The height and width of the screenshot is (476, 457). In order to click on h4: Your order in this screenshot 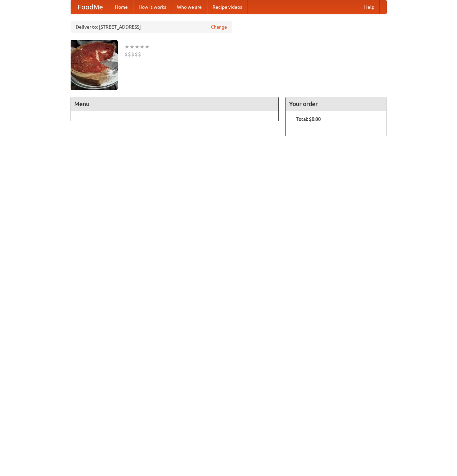, I will do `click(336, 104)`.